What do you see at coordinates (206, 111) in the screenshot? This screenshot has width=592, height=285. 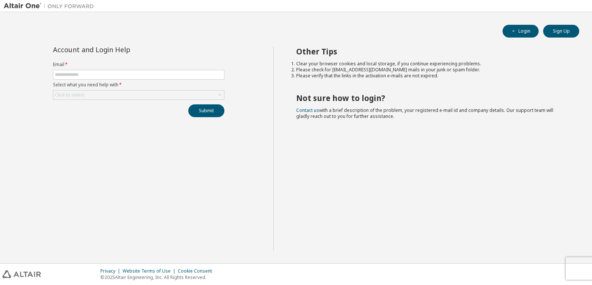 I see `button: Submit` at bounding box center [206, 111].